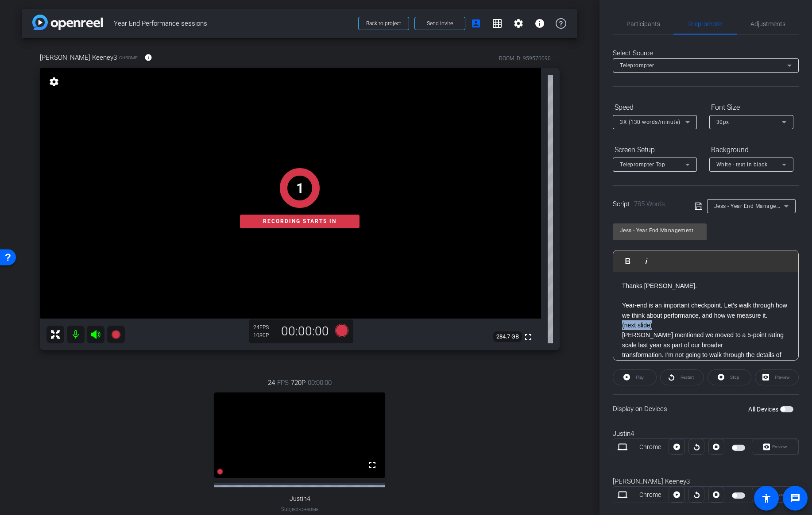 This screenshot has width=812, height=515. I want to click on span: 24, so click(272, 383).